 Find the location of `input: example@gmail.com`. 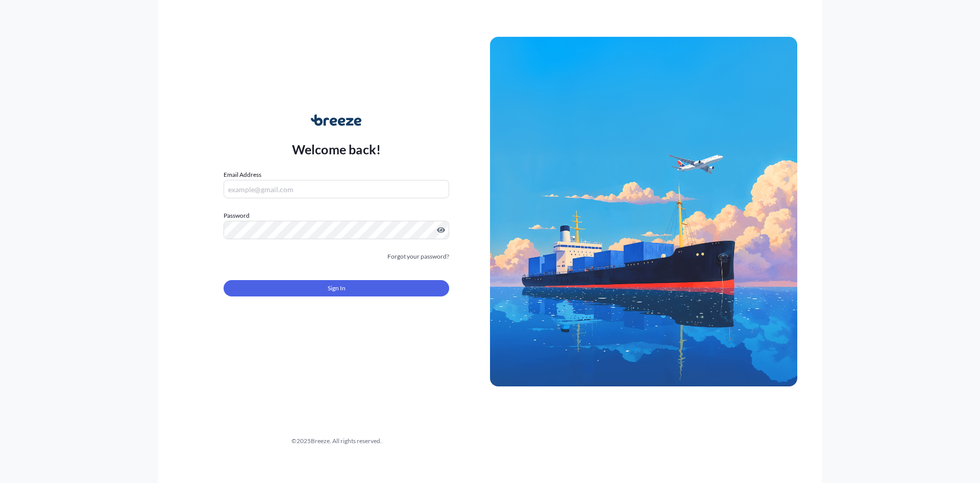

input: example@gmail.com is located at coordinates (336, 189).